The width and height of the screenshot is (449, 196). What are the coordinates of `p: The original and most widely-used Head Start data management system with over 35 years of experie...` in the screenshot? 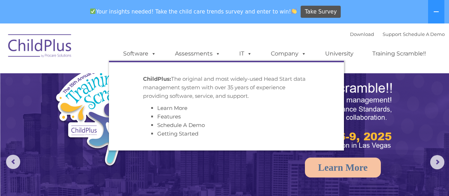 It's located at (226, 87).